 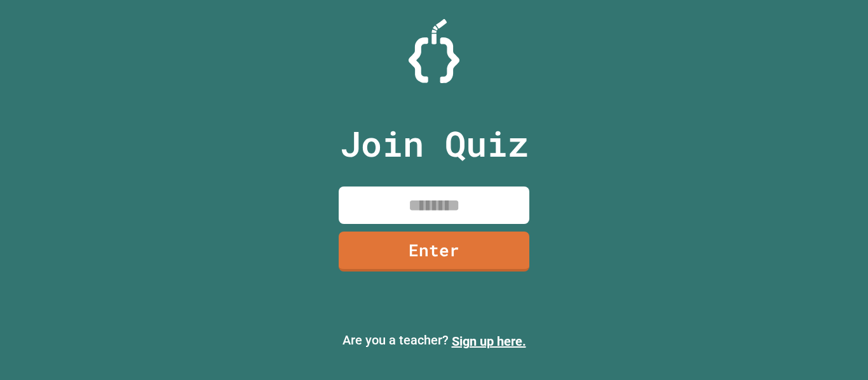 What do you see at coordinates (434, 144) in the screenshot?
I see `p: Join Quiz` at bounding box center [434, 144].